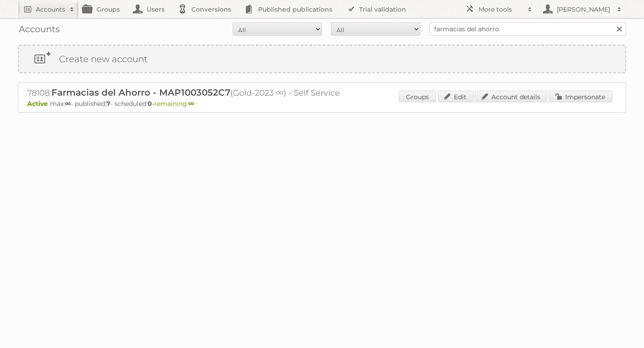 The height and width of the screenshot is (348, 644). Describe the element at coordinates (174, 103) in the screenshot. I see `span: remaining:` at that location.